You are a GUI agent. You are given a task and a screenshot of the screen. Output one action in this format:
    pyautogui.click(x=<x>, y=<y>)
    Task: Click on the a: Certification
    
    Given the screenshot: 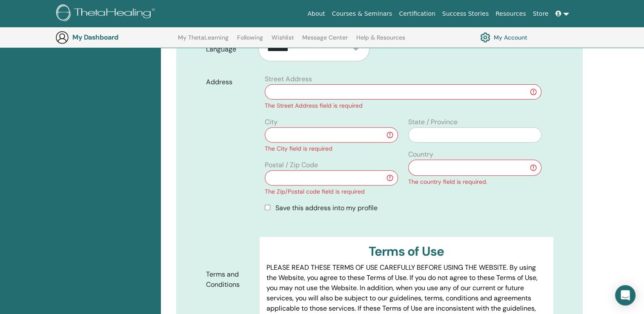 What is the action you would take?
    pyautogui.click(x=416, y=14)
    